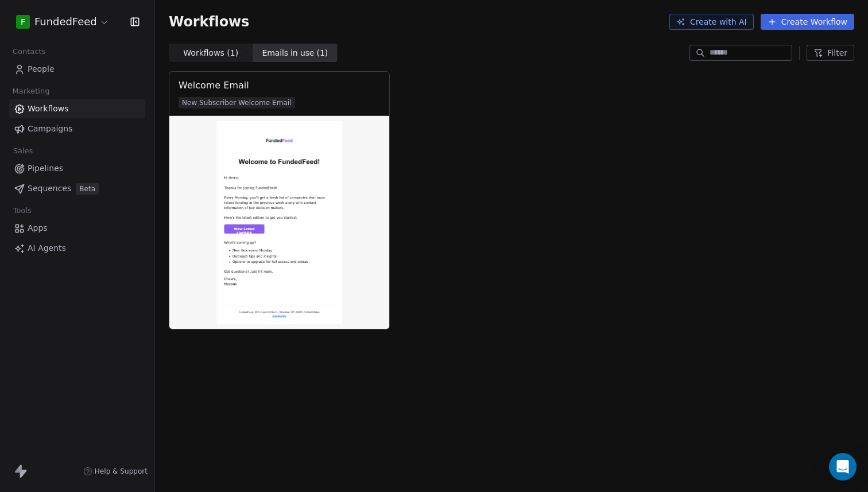 This screenshot has width=868, height=492. Describe the element at coordinates (37, 228) in the screenshot. I see `span: Apps` at that location.